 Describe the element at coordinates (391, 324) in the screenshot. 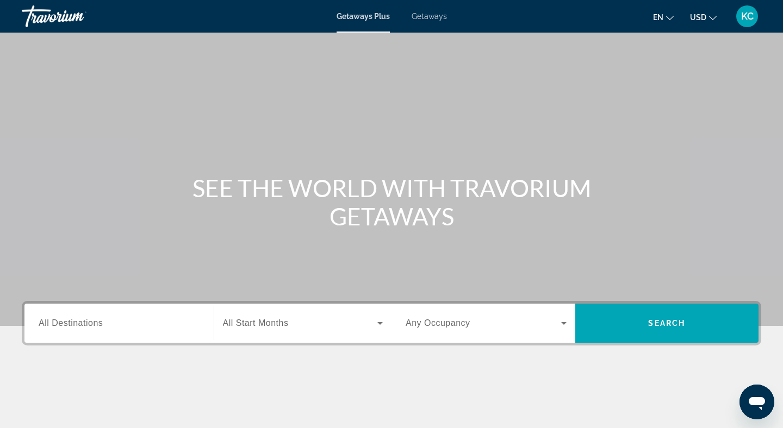

I see `div: Search widget` at that location.